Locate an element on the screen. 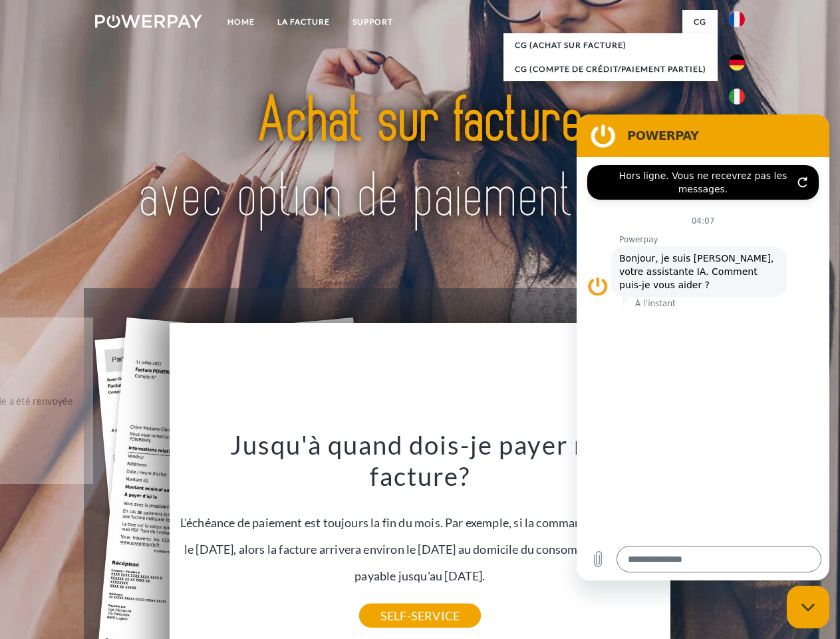  p: Powerpay is located at coordinates (148, 125).